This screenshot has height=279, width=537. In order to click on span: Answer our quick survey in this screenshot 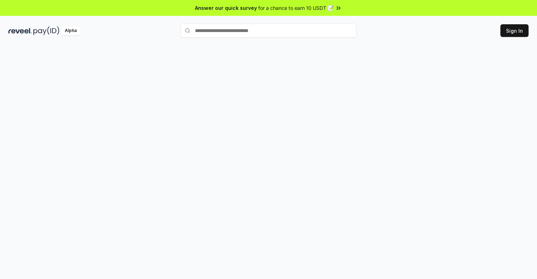, I will do `click(226, 8)`.